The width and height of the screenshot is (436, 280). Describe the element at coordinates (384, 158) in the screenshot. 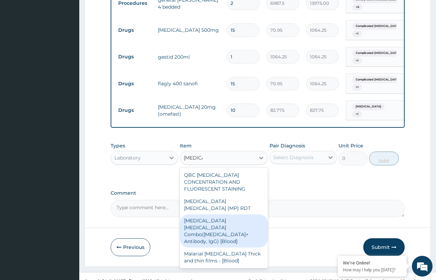

I see `button: Add` at that location.